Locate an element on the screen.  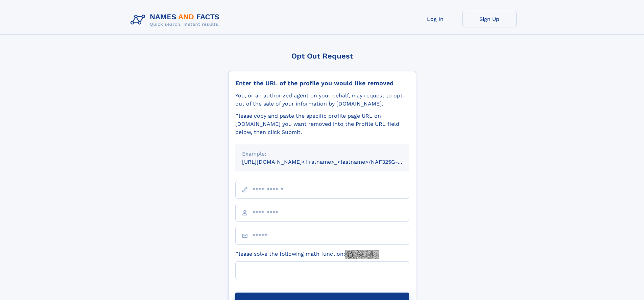
div: You, or an authorized agent on your behalf, may request to opt-out of the sale of your informatio... is located at coordinates (322, 100).